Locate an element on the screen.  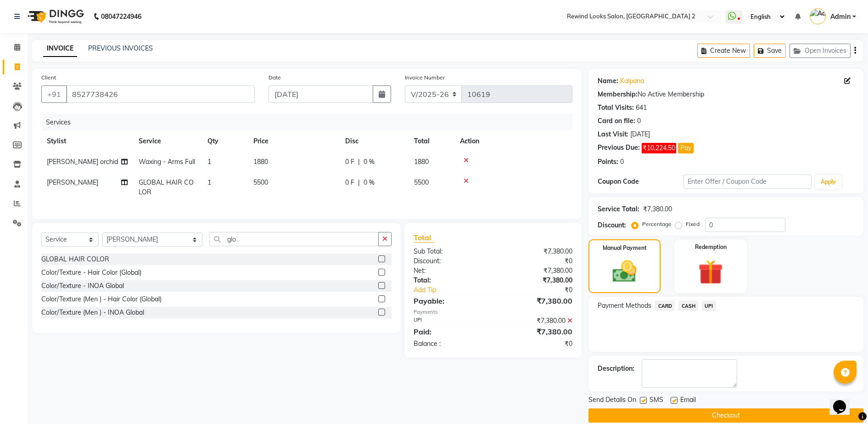
span: CARD is located at coordinates (664, 305).